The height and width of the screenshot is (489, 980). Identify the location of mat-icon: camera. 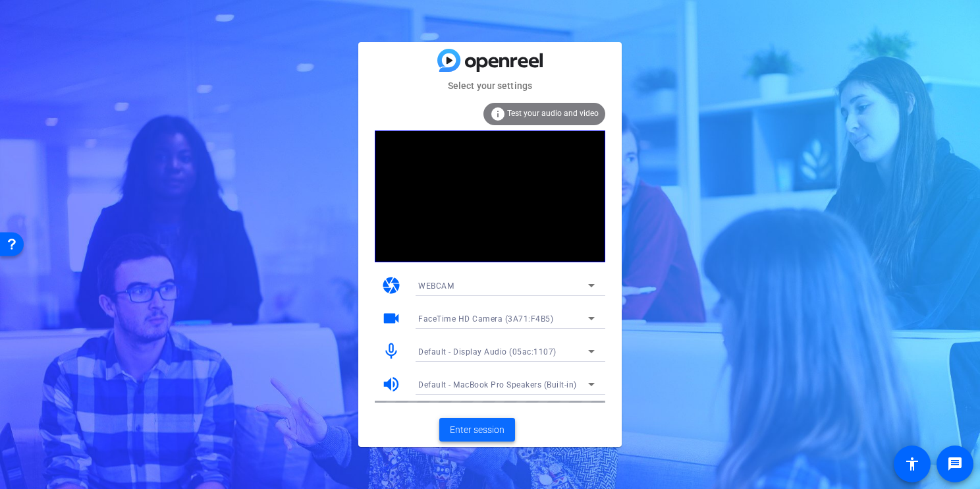
(391, 285).